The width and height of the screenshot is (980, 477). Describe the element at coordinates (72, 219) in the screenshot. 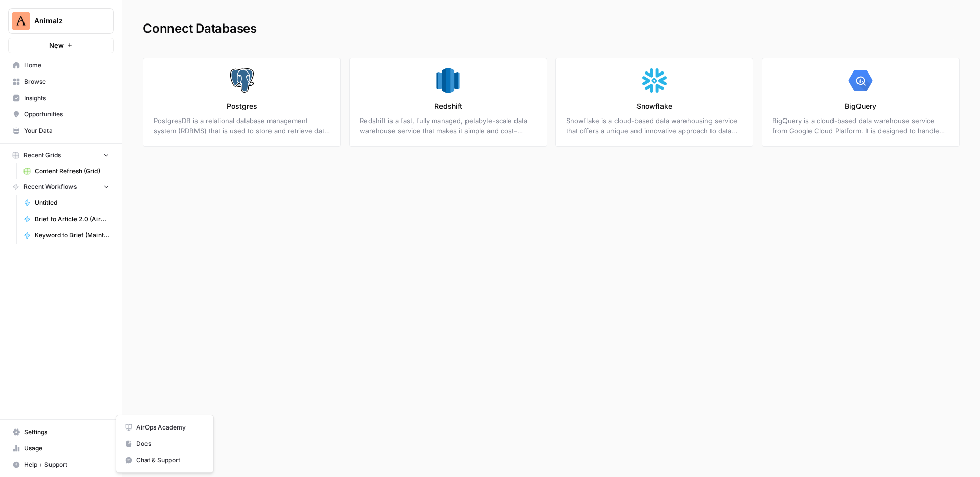

I see `span: Brief to Article 2.0 (AirOps Builders)` at that location.